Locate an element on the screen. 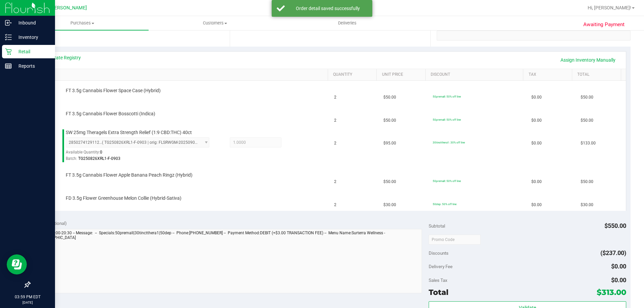 The width and height of the screenshot is (644, 308). span: Purchases is located at coordinates (82, 23).